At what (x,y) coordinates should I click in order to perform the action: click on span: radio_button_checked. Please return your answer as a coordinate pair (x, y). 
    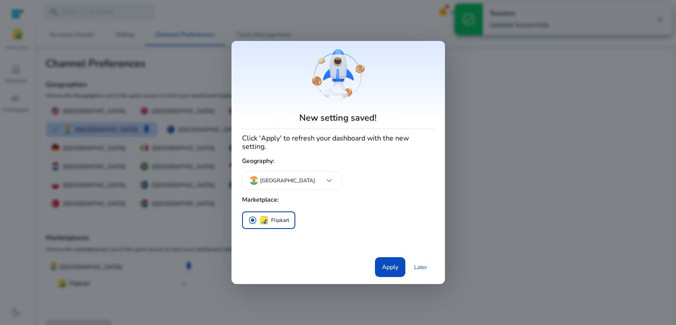
    Looking at the image, I should click on (253, 220).